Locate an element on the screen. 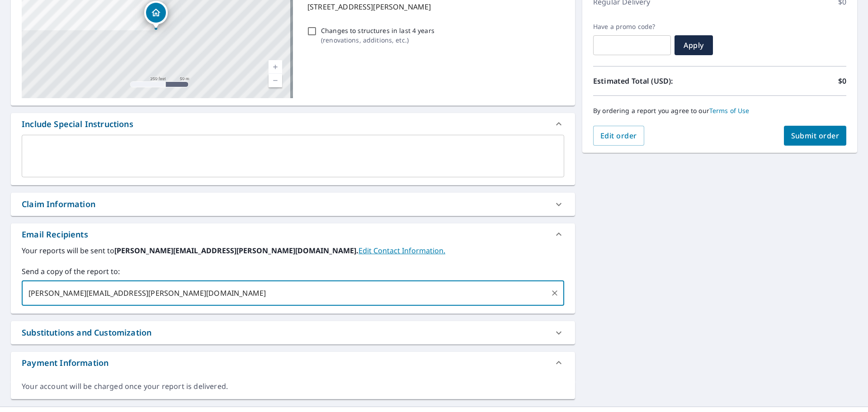 This screenshot has height=412, width=868. label: Your reports will be sent to is located at coordinates (293, 250).